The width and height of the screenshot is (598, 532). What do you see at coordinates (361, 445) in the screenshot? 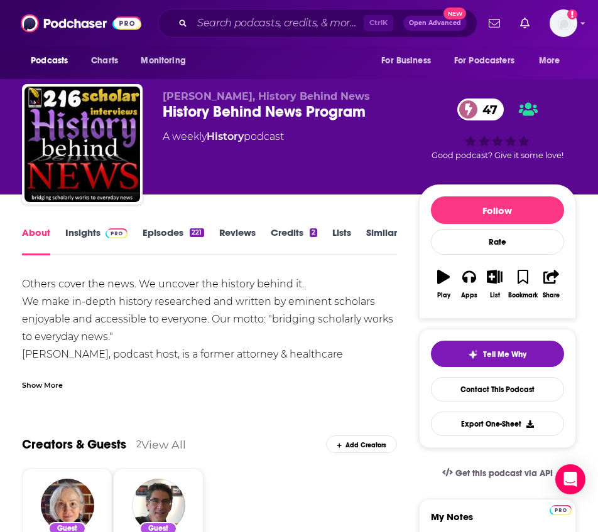
I see `div: Add Creators` at bounding box center [361, 445].